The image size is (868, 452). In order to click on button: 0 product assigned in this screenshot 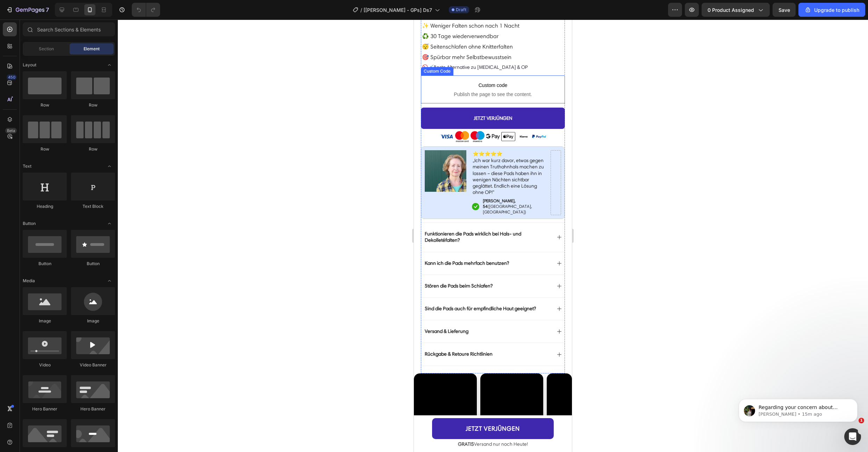, I will do `click(736, 10)`.